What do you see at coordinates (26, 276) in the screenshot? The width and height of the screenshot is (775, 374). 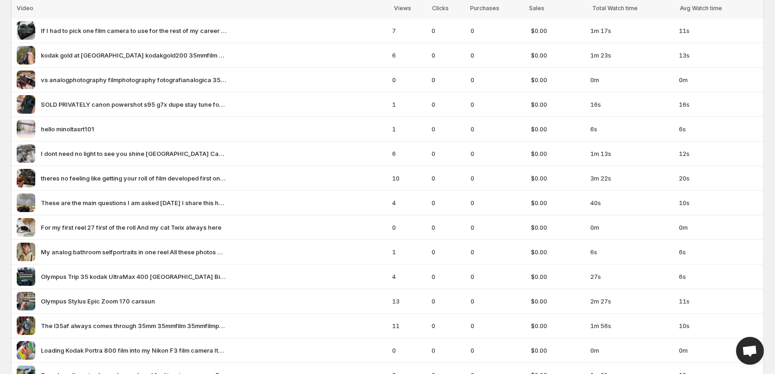 I see `img: Olympus Trip 35 kodak UltraMax 400 San Francisco Big Sur Yosemite Sequoia National Park Los Angel...` at bounding box center [26, 276].